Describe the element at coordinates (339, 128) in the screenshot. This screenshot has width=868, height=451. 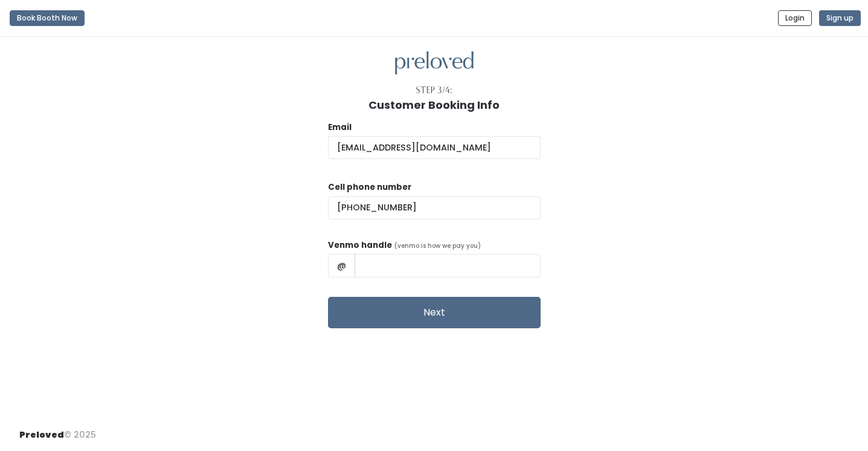
I see `label: Email` at that location.